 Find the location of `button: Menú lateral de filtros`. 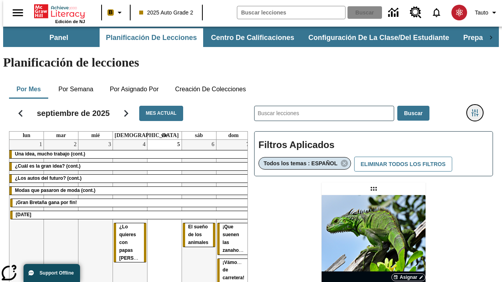

button: Menú lateral de filtros is located at coordinates (475, 113).